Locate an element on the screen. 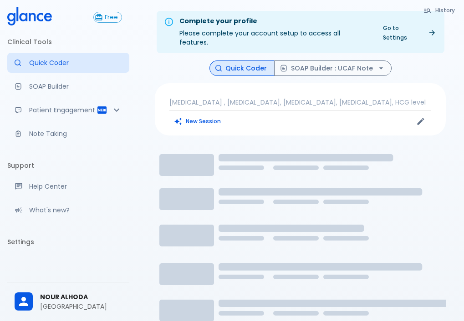 This screenshot has width=464, height=321. button: Clears all inputs and results. is located at coordinates (197, 121).